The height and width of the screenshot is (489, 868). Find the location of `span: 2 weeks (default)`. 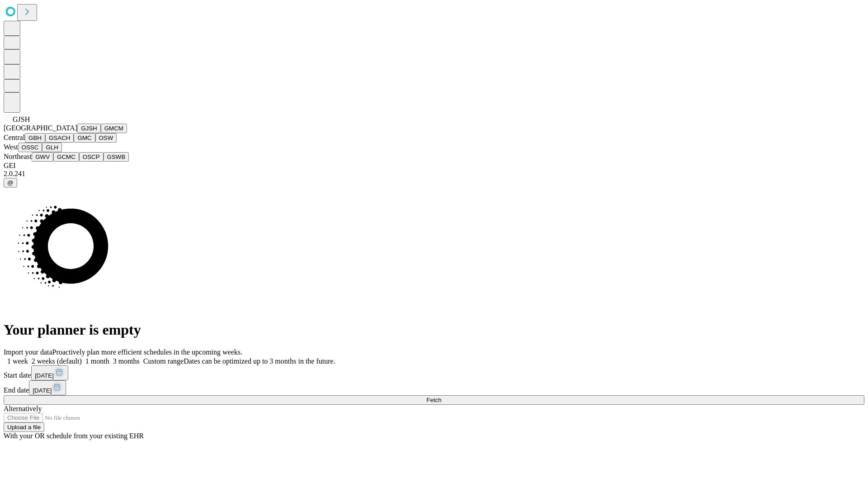

span: 2 weeks (default) is located at coordinates (56, 361).